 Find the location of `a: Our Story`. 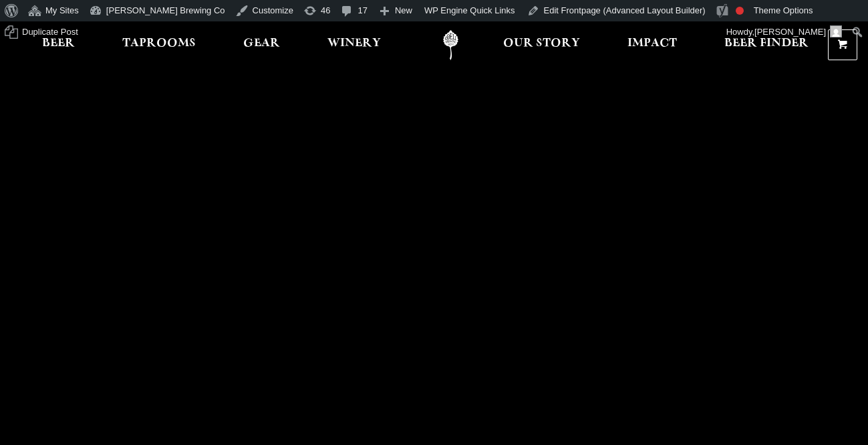

a: Our Story is located at coordinates (542, 45).